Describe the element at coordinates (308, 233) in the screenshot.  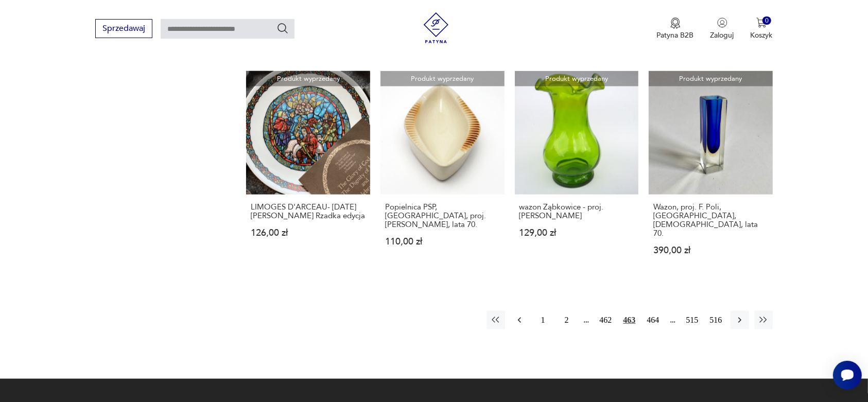
I see `p: 126,00 zł` at that location.